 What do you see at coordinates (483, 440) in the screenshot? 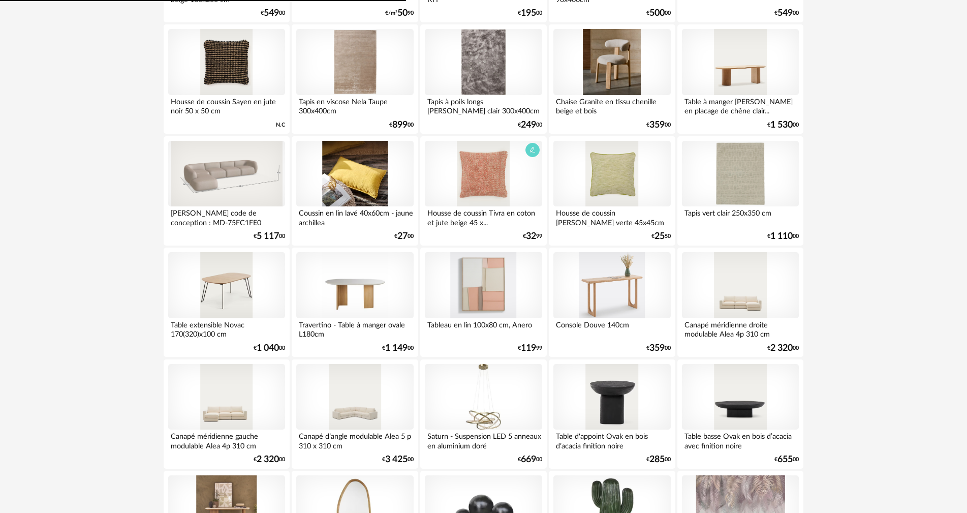
I see `div: Saturn - Suspension LED 5 anneaux en aluminium doré` at bounding box center [483, 440].